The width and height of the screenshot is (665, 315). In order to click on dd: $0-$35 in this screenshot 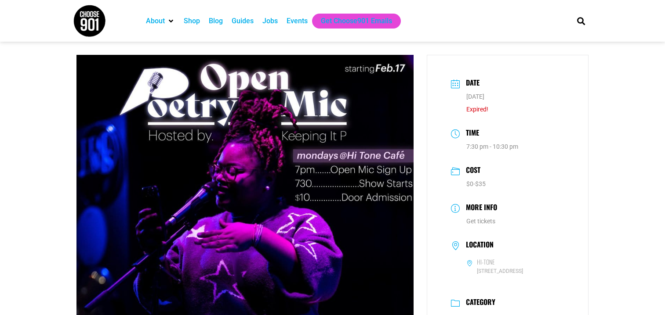, I will do `click(507, 184)`.